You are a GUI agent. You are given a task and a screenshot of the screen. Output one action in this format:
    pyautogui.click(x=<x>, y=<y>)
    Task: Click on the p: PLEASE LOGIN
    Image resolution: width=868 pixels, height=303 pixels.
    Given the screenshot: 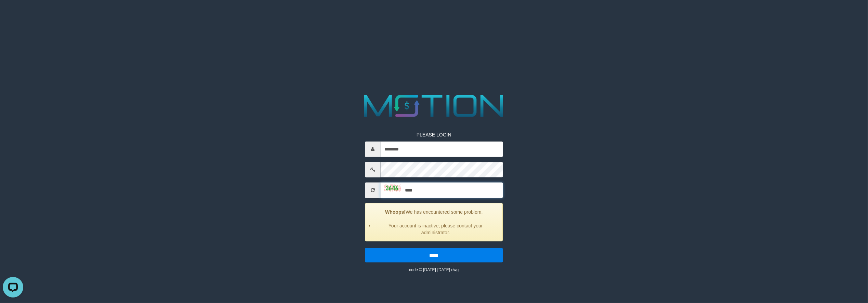 What is the action you would take?
    pyautogui.click(x=434, y=134)
    